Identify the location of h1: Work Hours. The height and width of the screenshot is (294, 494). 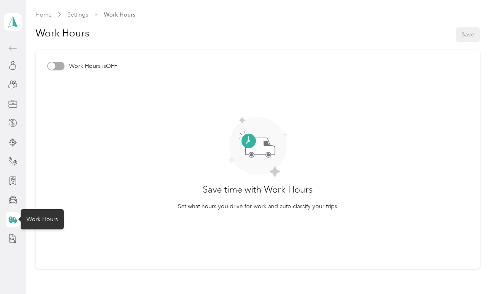
(62, 33).